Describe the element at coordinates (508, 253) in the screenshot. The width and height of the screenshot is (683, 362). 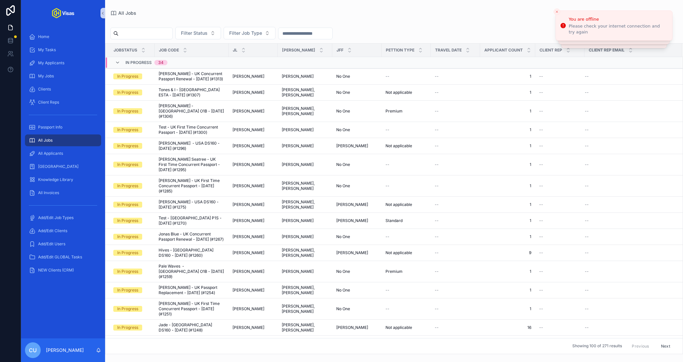
I see `a: 9` at that location.